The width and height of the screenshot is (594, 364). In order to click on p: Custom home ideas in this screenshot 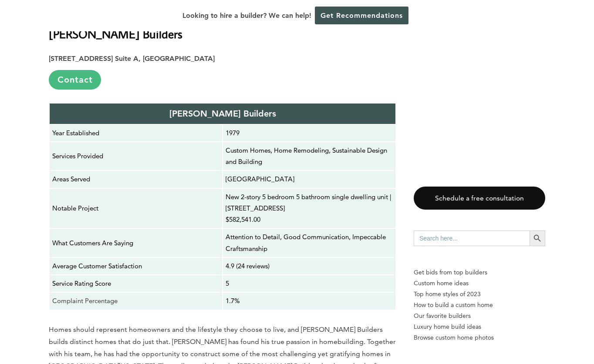, I will do `click(479, 283)`.